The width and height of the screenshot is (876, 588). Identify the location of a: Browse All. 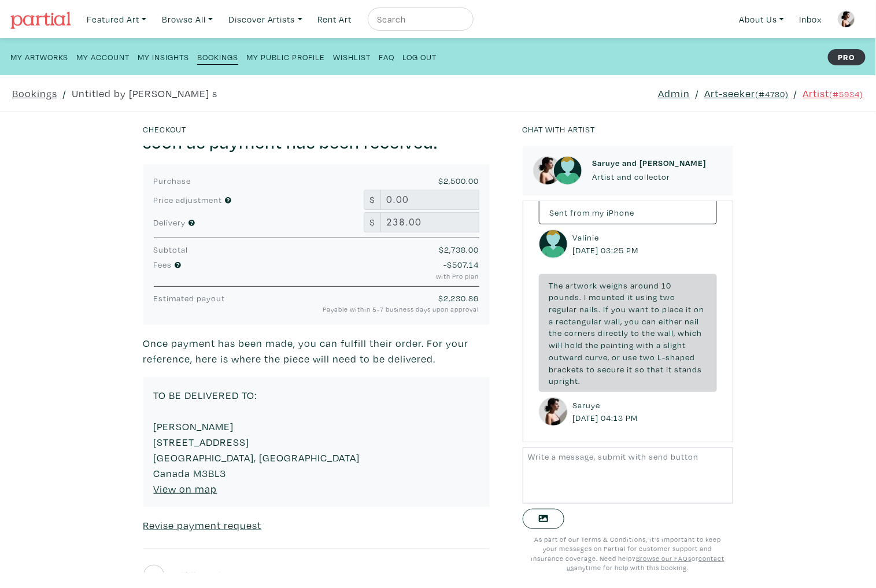
(187, 19).